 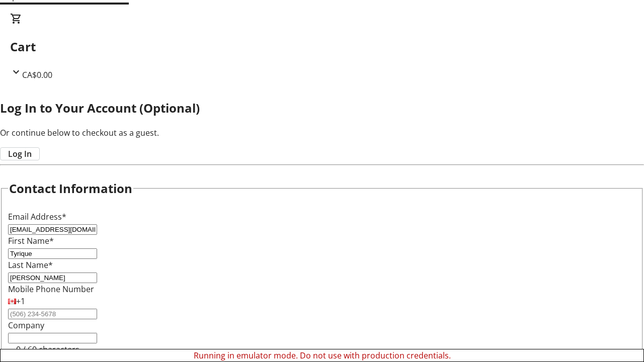 I want to click on span: Log In, so click(x=20, y=154).